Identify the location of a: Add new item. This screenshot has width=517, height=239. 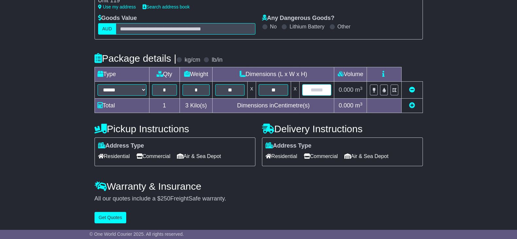
(412, 106).